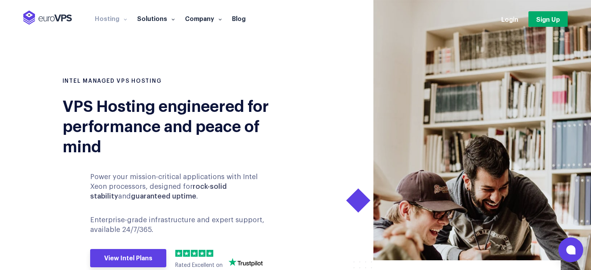 The width and height of the screenshot is (591, 270). I want to click on b: rock-solid stability, so click(158, 191).